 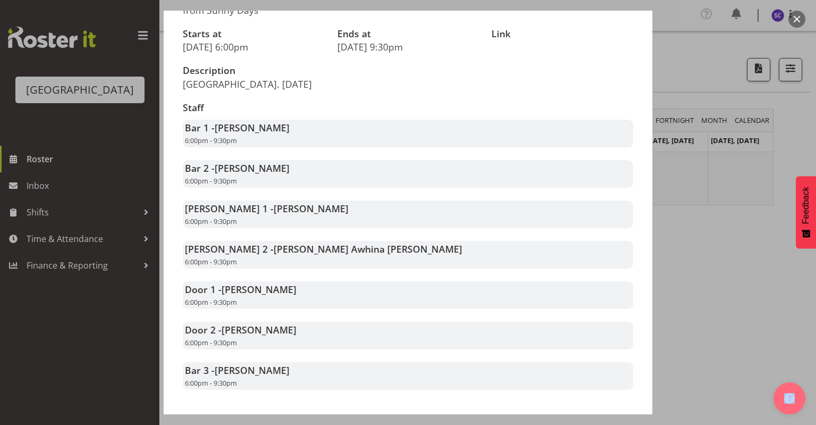 What do you see at coordinates (806, 205) in the screenshot?
I see `span: Feedback` at bounding box center [806, 205].